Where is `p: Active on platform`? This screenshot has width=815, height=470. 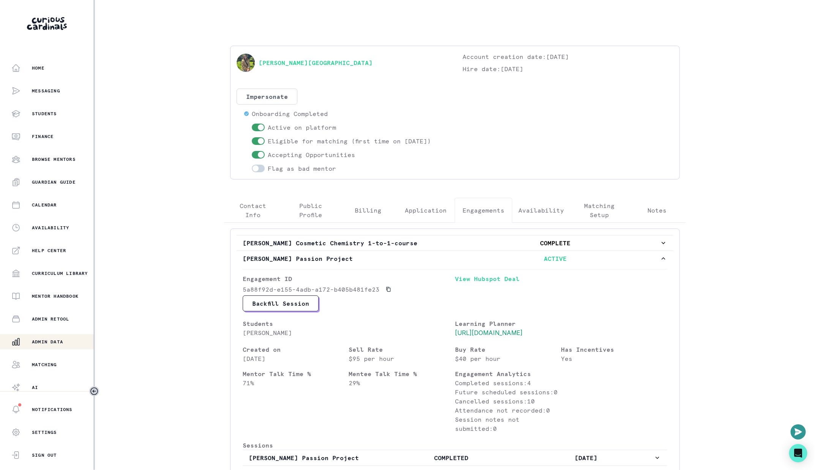
p: Active on platform is located at coordinates (302, 127).